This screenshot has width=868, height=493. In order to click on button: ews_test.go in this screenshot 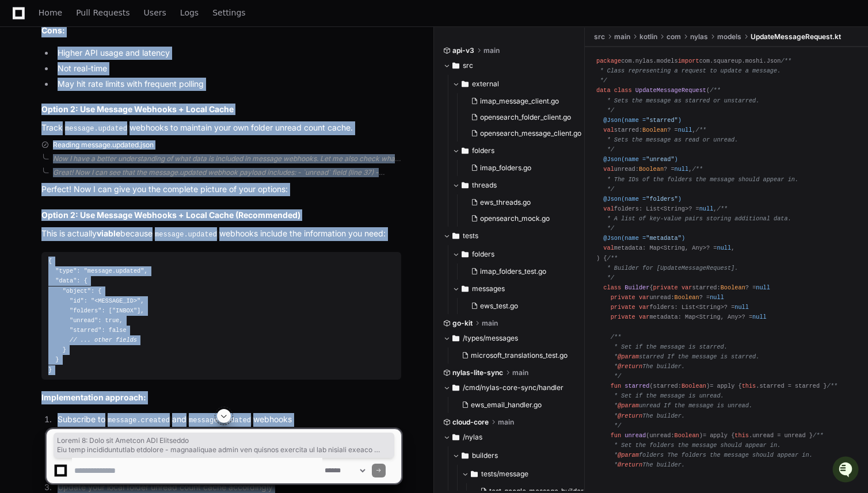, I will do `click(518, 306)`.